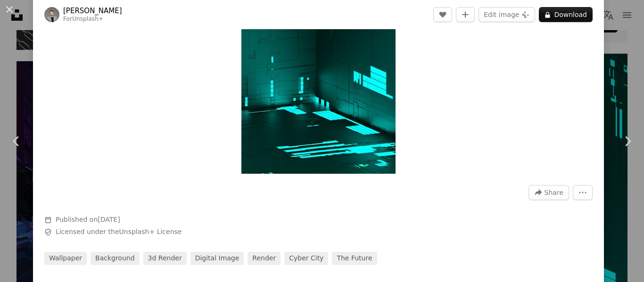 The width and height of the screenshot is (644, 282). What do you see at coordinates (118, 232) in the screenshot?
I see `span: Licensed under the` at bounding box center [118, 232].